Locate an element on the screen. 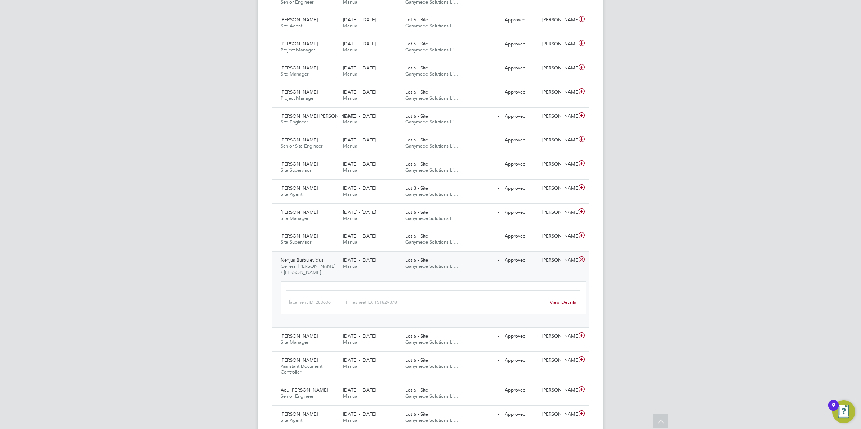 This screenshot has height=429, width=861. span: Site Engineer is located at coordinates (294, 122).